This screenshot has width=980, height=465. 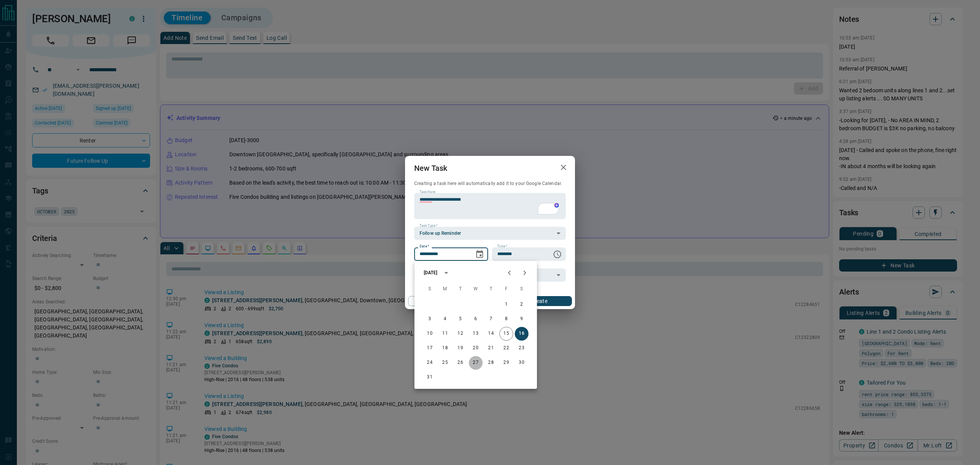 What do you see at coordinates (539, 301) in the screenshot?
I see `button: Create` at bounding box center [539, 301].